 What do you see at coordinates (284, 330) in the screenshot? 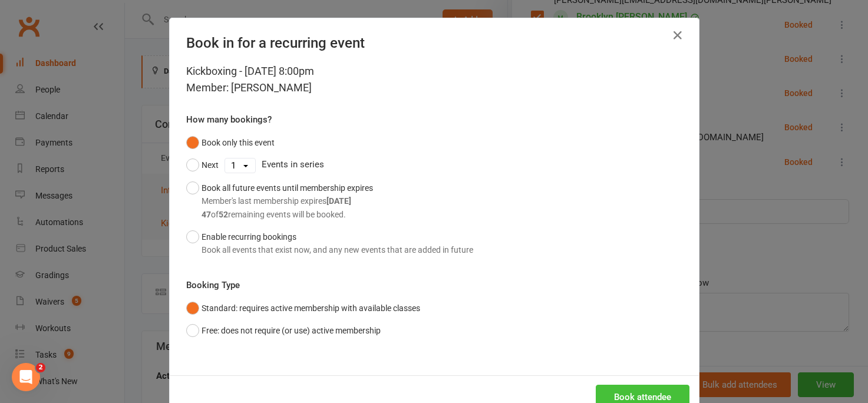
I see `button: Free: does not require (or use) active membership` at bounding box center [284, 330].